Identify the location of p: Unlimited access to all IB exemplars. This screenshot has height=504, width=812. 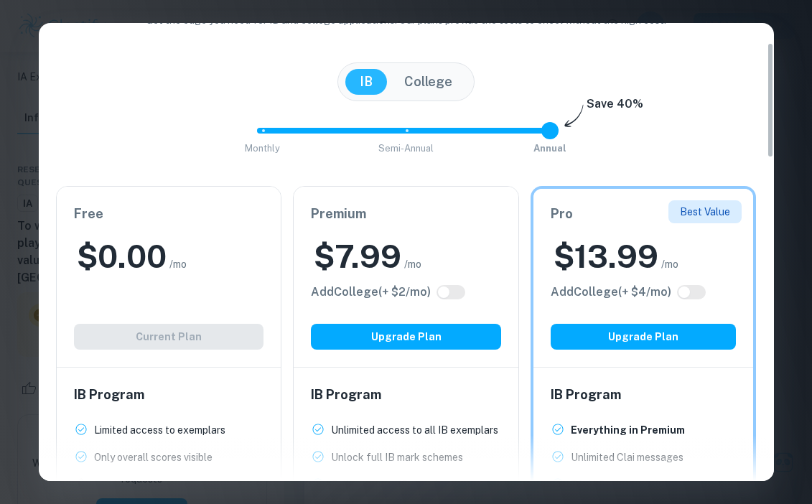
(414, 430).